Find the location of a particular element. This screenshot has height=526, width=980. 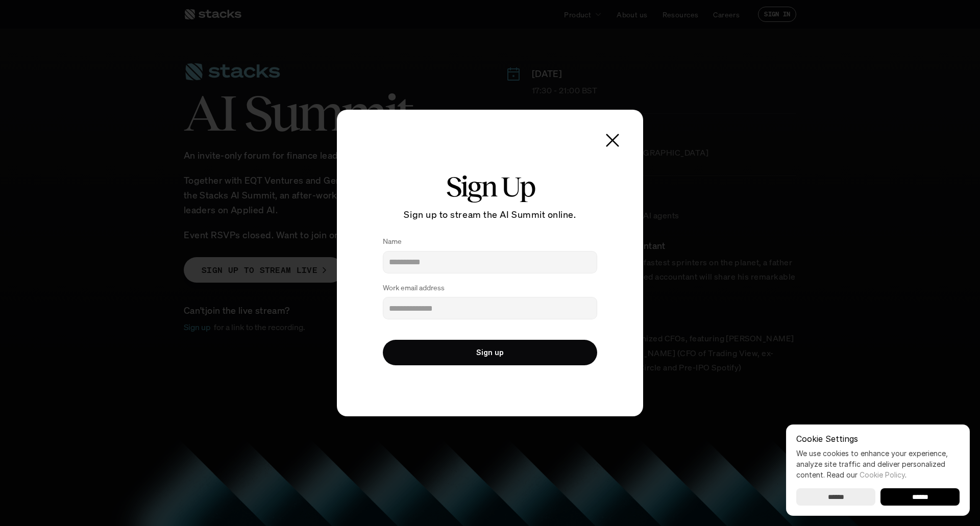

p: Cookie Settings is located at coordinates (878, 438).